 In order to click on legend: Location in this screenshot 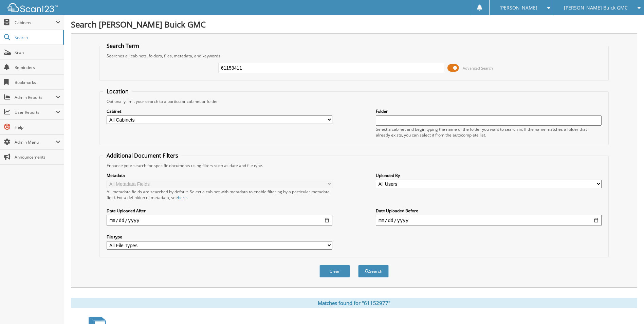, I will do `click(117, 91)`.